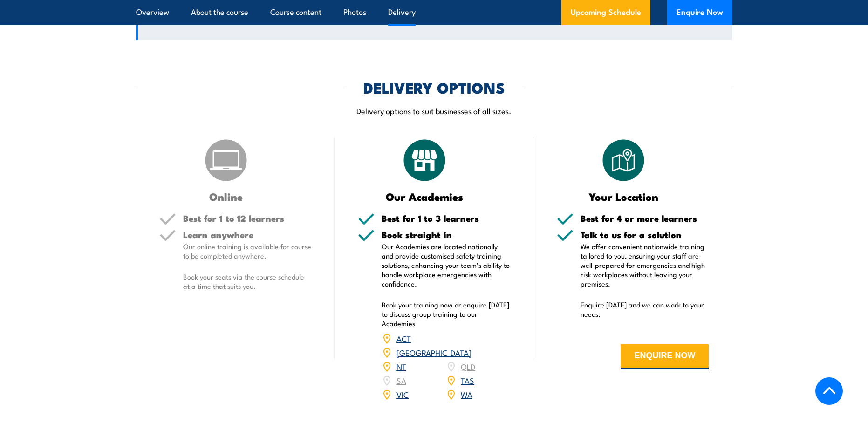 This screenshot has width=868, height=430. Describe the element at coordinates (248, 281) in the screenshot. I see `p: Book your seats via the course schedule at a time that suits you.` at that location.